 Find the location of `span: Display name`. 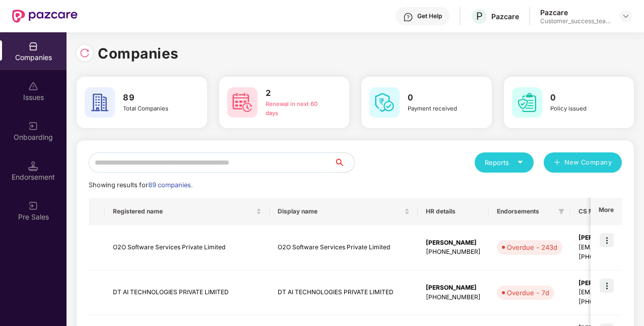

span: Display name is located at coordinates (340, 212).